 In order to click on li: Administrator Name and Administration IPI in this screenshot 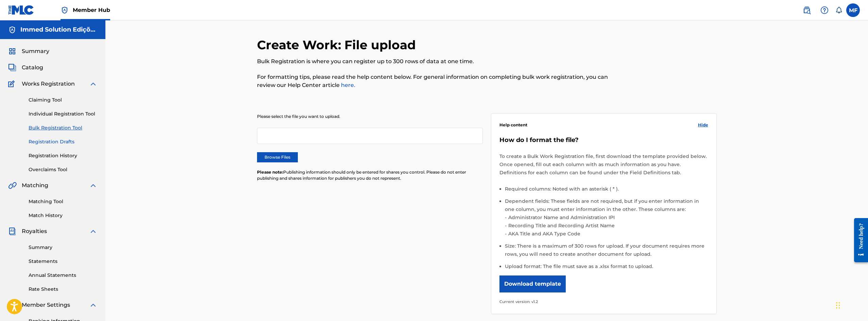, I will do `click(607, 218)`.